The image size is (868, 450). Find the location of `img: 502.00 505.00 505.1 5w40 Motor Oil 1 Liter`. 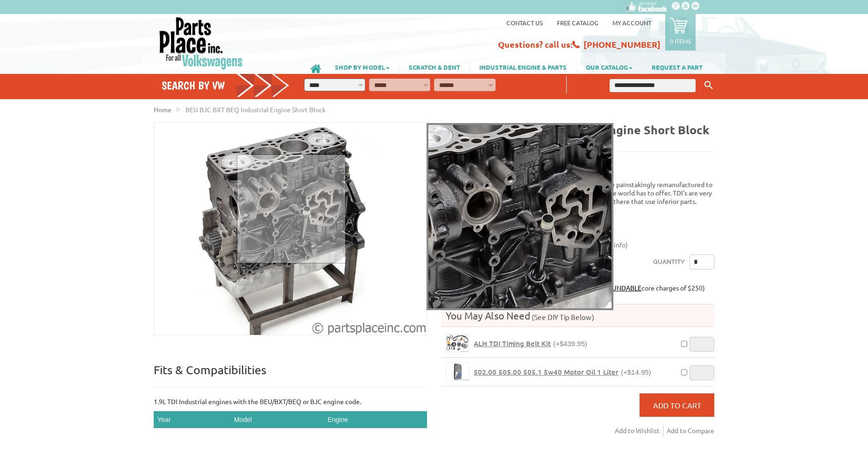

img: 502.00 505.00 505.1 5w40 Motor Oil 1 Liter is located at coordinates (458, 371).